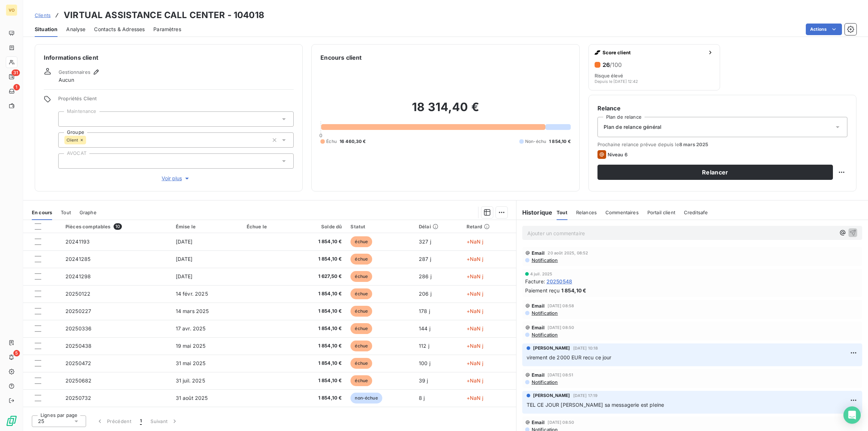 This screenshot has height=431, width=868. Describe the element at coordinates (42, 213) in the screenshot. I see `span: En cours` at that location.